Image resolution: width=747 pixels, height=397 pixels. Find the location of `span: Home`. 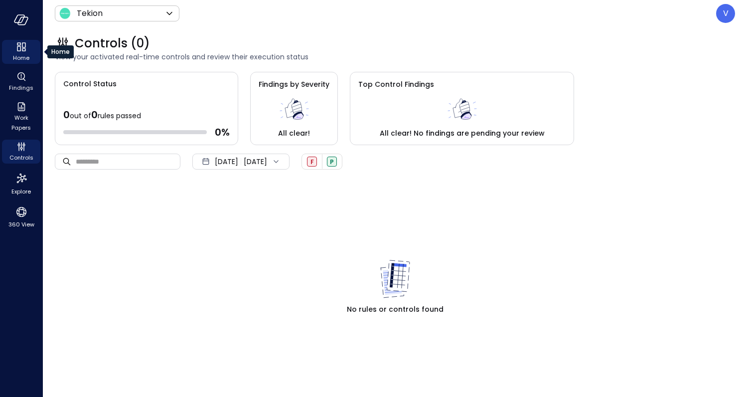

span: Home is located at coordinates (21, 58).